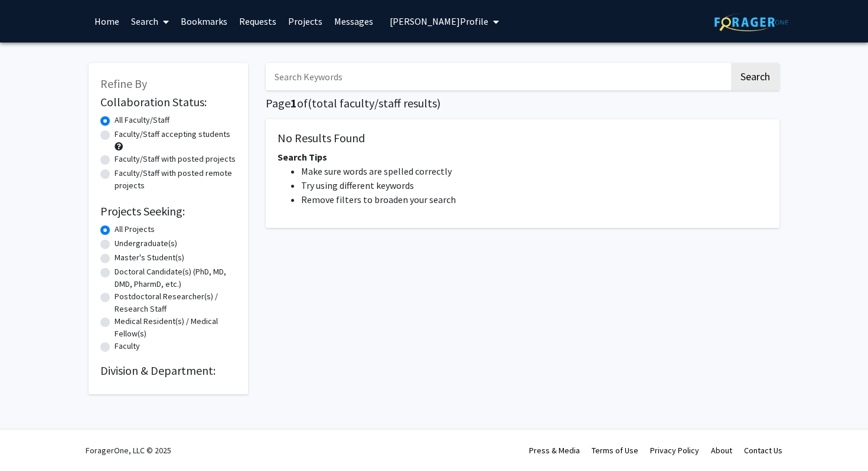 This screenshot has width=868, height=471. Describe the element at coordinates (146, 244) in the screenshot. I see `label: Undergraduate(s)` at that location.